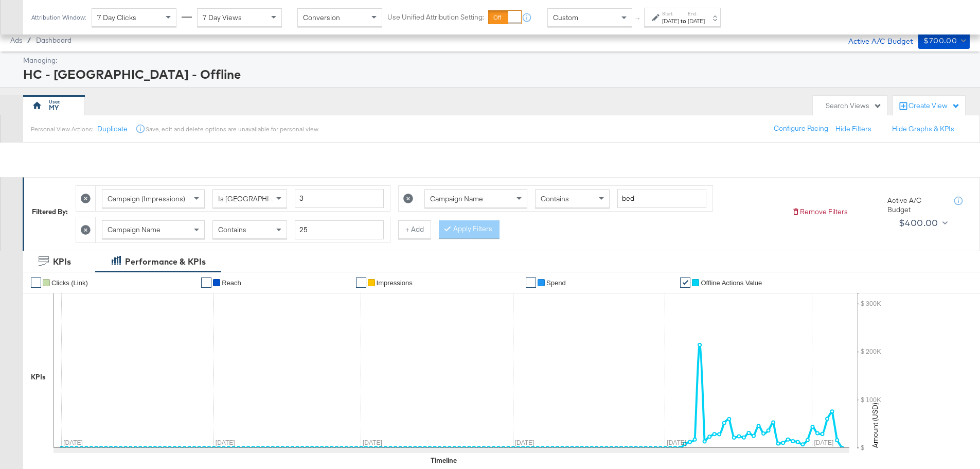 This screenshot has width=980, height=469. What do you see at coordinates (922, 223) in the screenshot?
I see `button: $400.00` at bounding box center [922, 223].